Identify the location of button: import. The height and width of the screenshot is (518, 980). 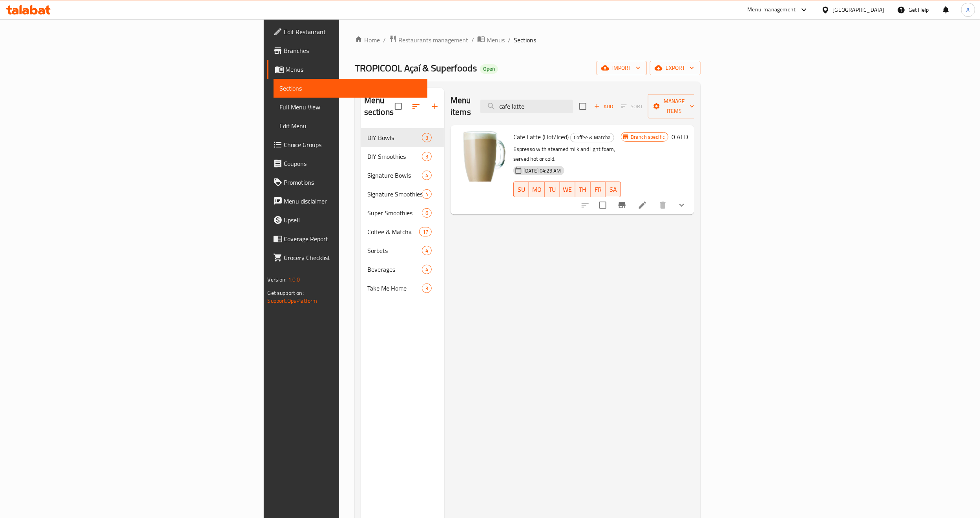
(622, 68).